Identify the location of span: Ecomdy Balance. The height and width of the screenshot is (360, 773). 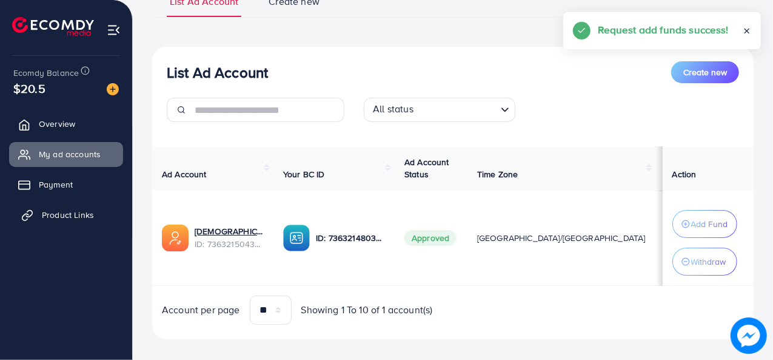
(46, 73).